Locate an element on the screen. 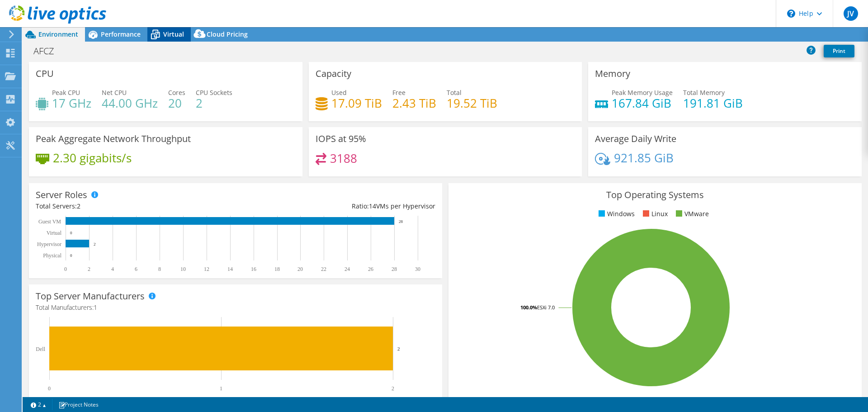 Image resolution: width=868 pixels, height=412 pixels. text: 30 is located at coordinates (418, 269).